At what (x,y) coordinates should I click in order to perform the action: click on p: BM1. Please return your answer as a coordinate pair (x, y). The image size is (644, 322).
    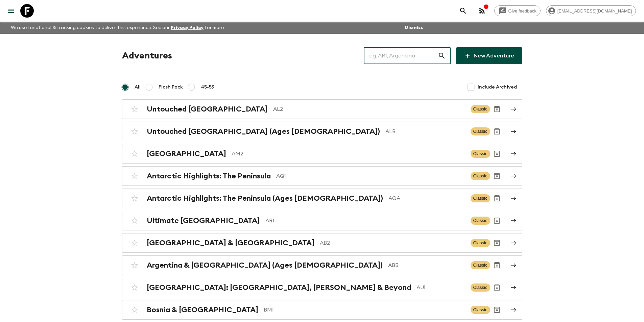
    Looking at the image, I should click on (364, 310).